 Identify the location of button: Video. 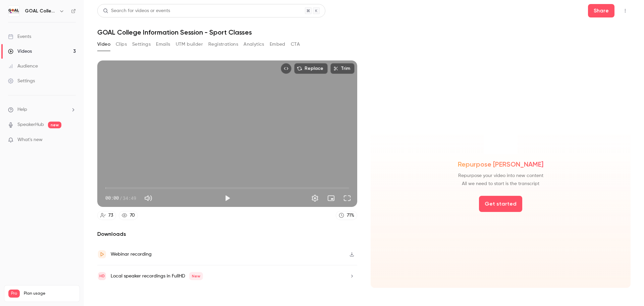
(103, 44).